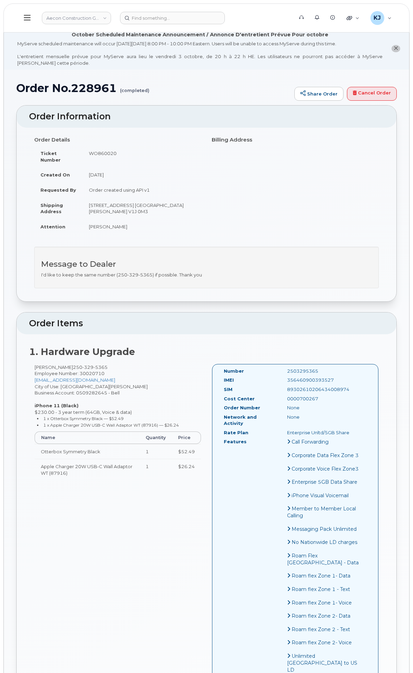 This screenshot has height=673, width=413. I want to click on th: Quantity, so click(156, 438).